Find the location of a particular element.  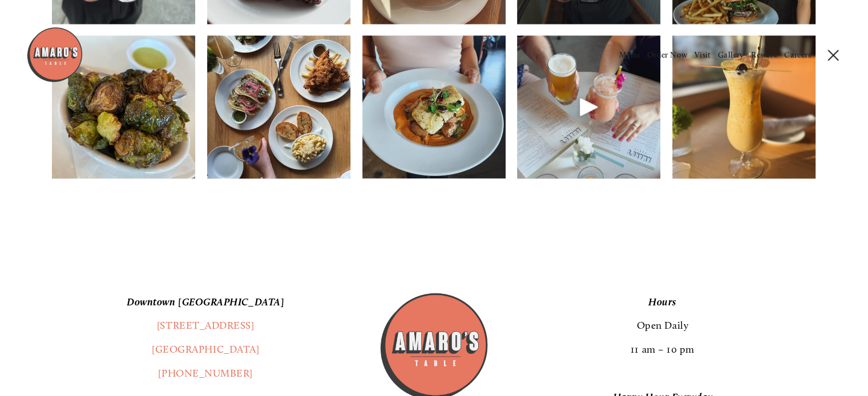

span: Menu is located at coordinates (629, 54).